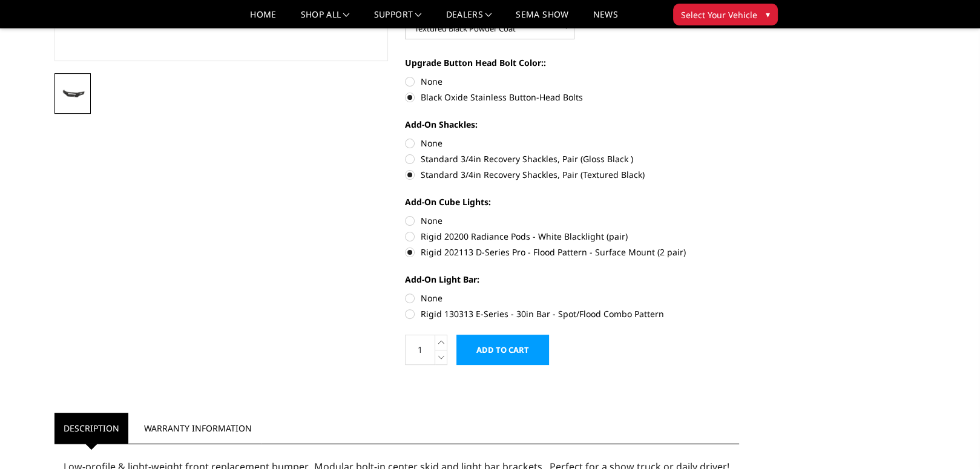 This screenshot has height=469, width=980. What do you see at coordinates (503, 350) in the screenshot?
I see `input: Add to Cart` at bounding box center [503, 350].